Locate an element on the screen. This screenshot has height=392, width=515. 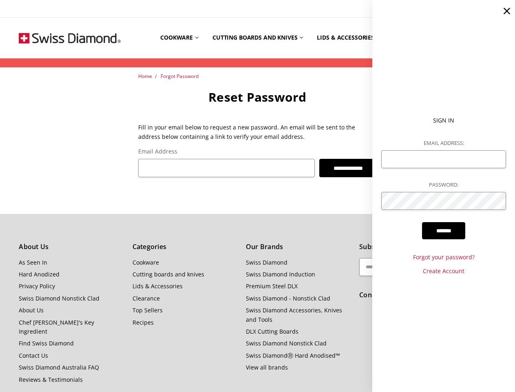
a: Create Account is located at coordinates (443, 271).